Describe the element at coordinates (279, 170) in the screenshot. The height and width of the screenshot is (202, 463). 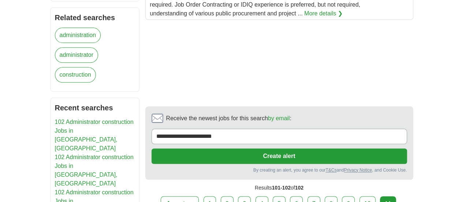
I see `div: By creating an alert, you agree to our and , and Cookie Use.` at that location.